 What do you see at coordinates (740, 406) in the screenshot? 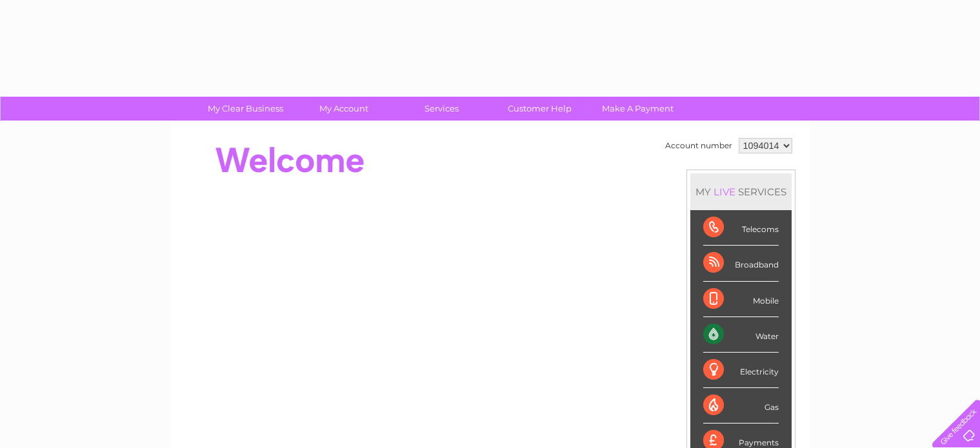
I see `div: Gas` at bounding box center [740, 406].